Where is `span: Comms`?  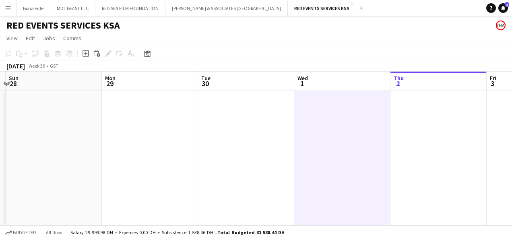
span: Comms is located at coordinates (72, 38).